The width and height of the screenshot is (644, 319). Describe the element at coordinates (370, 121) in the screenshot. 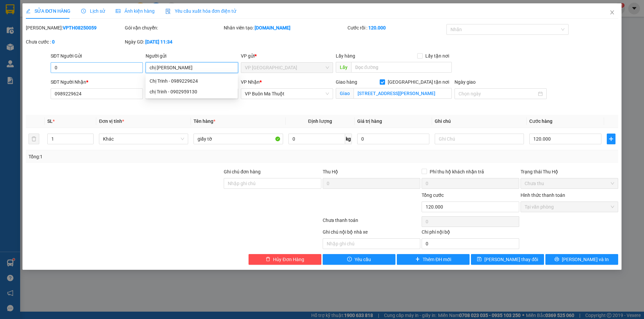

I see `span: Giá trị hàng` at that location.